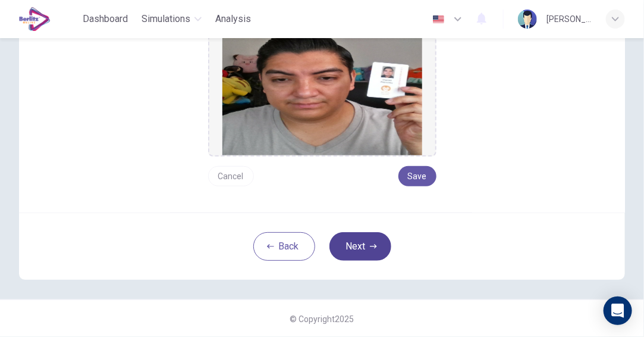 The image size is (644, 337). What do you see at coordinates (418, 176) in the screenshot?
I see `button: Save` at bounding box center [418, 176].